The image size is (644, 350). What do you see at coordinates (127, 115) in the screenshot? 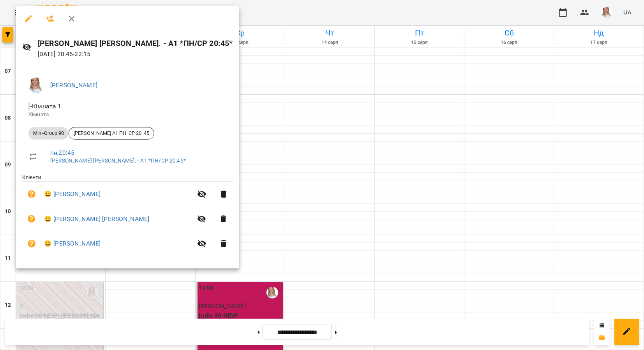
I see `p: Кімната` at bounding box center [127, 115].